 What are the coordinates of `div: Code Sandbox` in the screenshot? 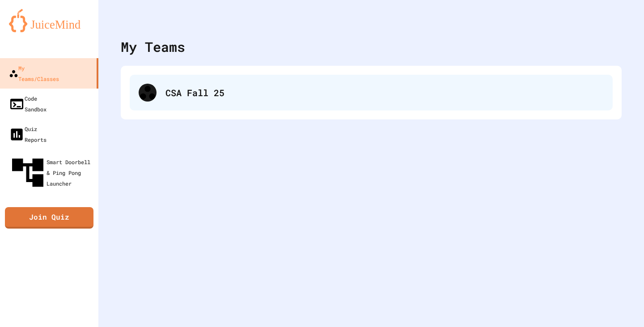 It's located at (28, 104).